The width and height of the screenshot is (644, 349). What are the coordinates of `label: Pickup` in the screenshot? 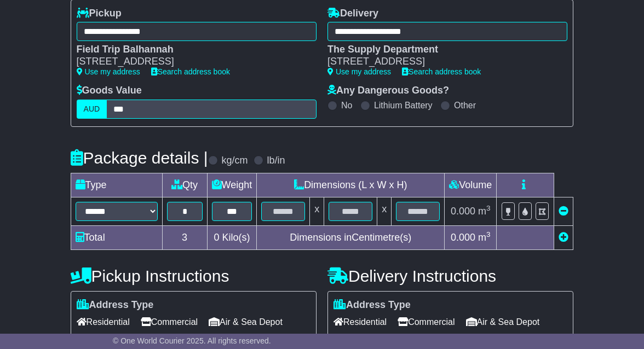 It's located at (99, 14).